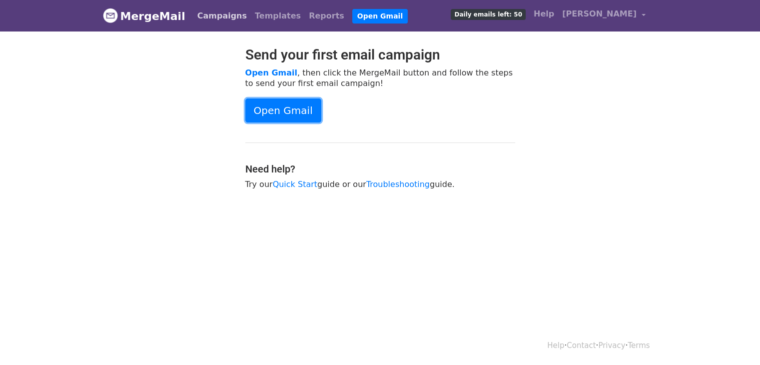 The image size is (760, 365). What do you see at coordinates (380, 184) in the screenshot?
I see `p: Try our guide or our guide.` at bounding box center [380, 184].